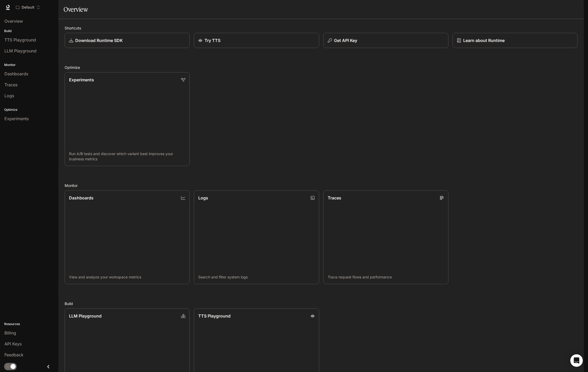  I want to click on a: Learn about Runtime, so click(515, 40).